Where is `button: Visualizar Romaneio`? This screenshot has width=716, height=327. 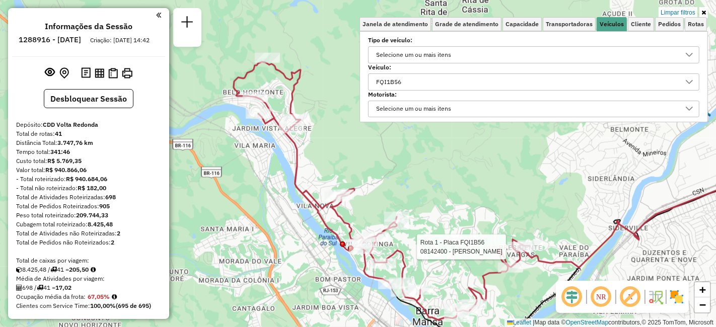 button: Visualizar Romaneio is located at coordinates (113, 73).